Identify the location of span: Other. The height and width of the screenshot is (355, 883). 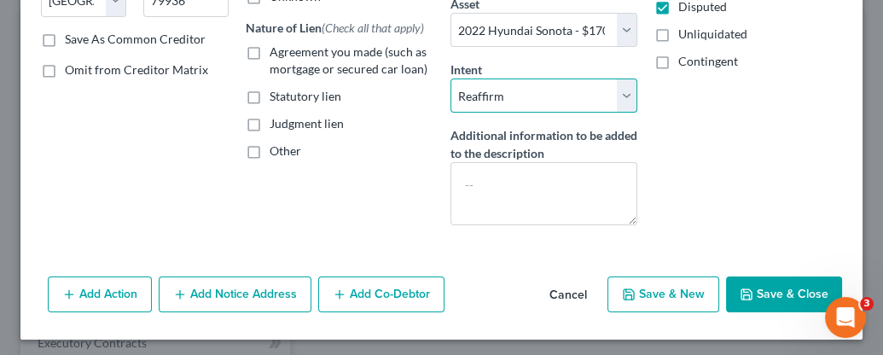
(285, 150).